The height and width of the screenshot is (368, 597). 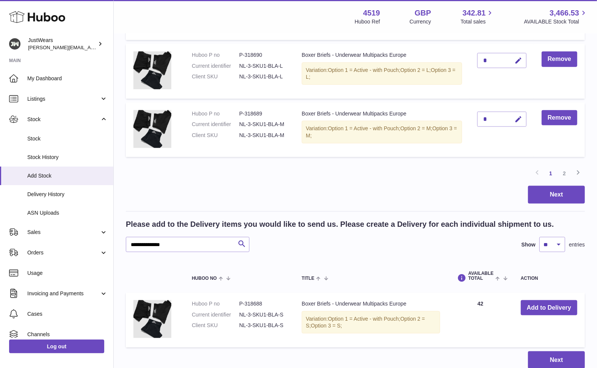 I want to click on span: AVAILABLE Stock Total, so click(x=556, y=22).